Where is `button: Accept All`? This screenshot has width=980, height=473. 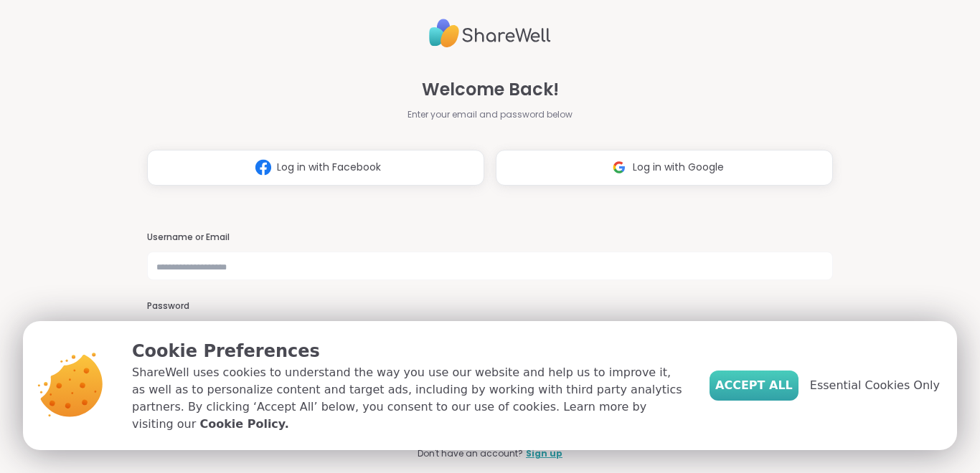 button: Accept All is located at coordinates (754, 386).